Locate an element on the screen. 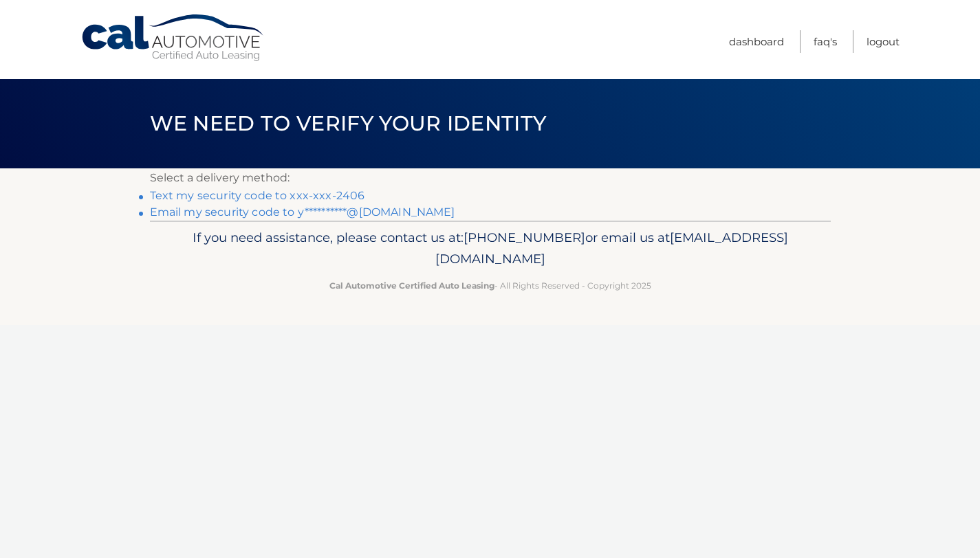  p: If you need assistance, please contact us at: or email us at is located at coordinates (490, 249).